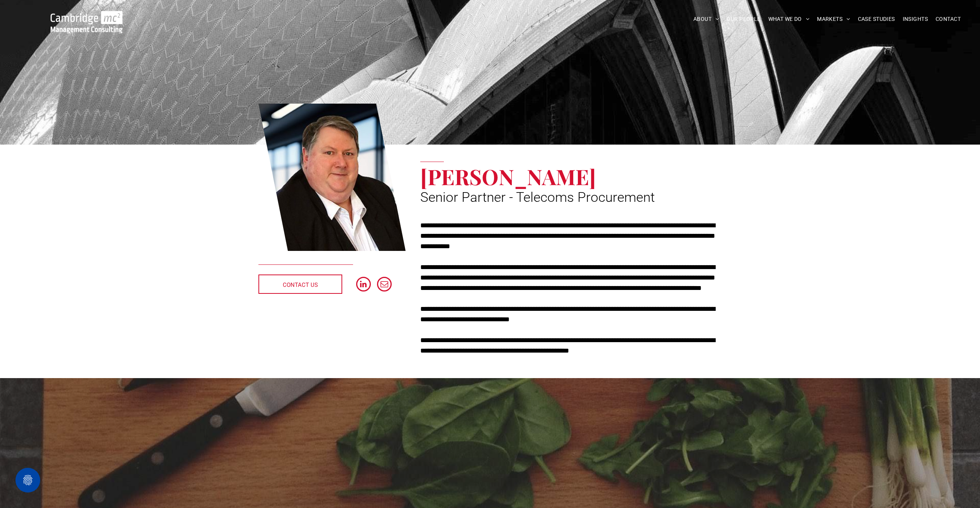 The height and width of the screenshot is (508, 980). I want to click on a: CASE STUDIES, so click(876, 19).